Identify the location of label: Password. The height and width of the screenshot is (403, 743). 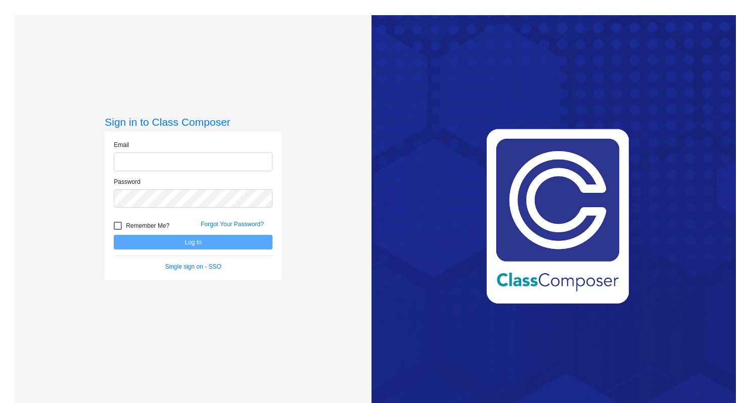
(127, 182).